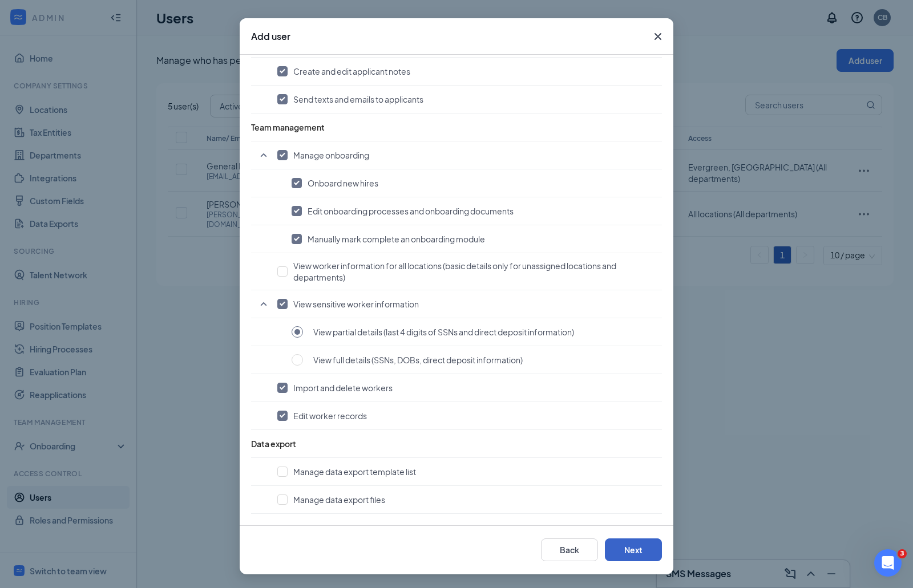  Describe the element at coordinates (343, 388) in the screenshot. I see `span: Import and delete workers` at that location.